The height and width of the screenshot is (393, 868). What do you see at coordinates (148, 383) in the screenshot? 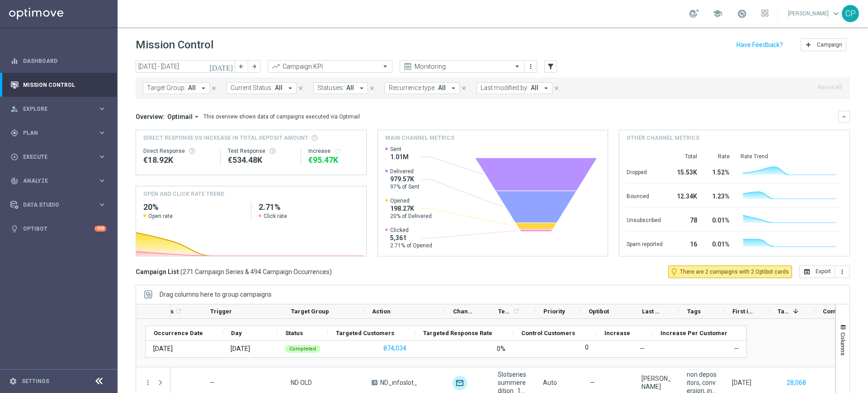
I see `i: more_vert` at bounding box center [148, 383].